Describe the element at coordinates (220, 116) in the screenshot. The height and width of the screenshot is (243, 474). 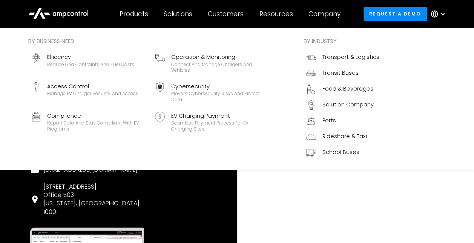
I see `div: EV Charging Payment` at that location.